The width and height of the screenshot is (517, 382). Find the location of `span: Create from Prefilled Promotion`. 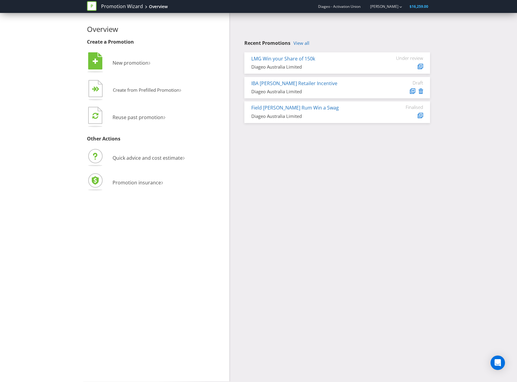

span: Create from Prefilled Promotion is located at coordinates (146, 90).